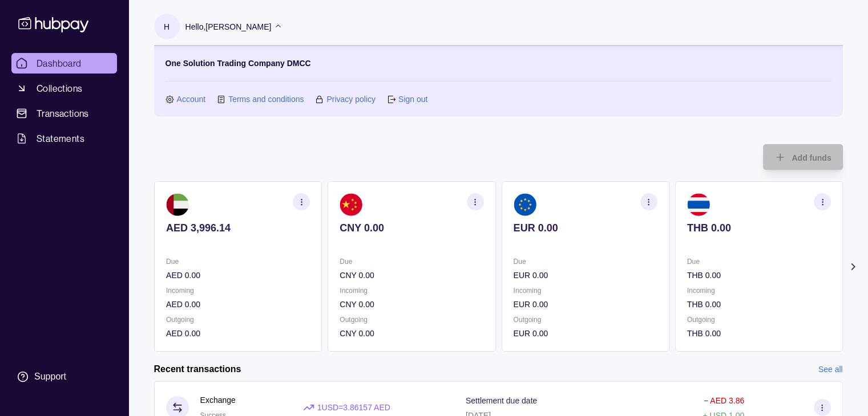 The image size is (868, 416). Describe the element at coordinates (218, 400) in the screenshot. I see `p: Exchange` at that location.